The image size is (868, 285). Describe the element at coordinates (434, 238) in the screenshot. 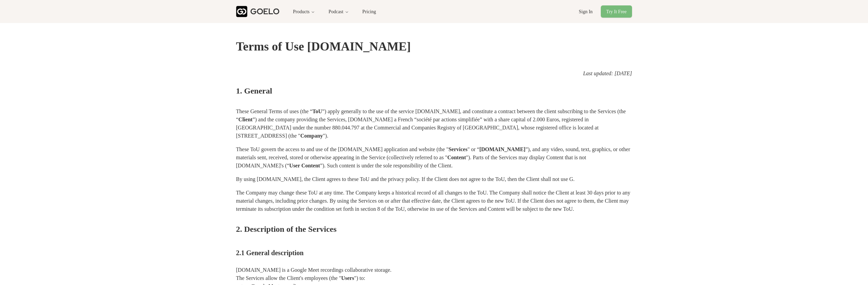

I see `h2: 2. Description of the Services` at that location.